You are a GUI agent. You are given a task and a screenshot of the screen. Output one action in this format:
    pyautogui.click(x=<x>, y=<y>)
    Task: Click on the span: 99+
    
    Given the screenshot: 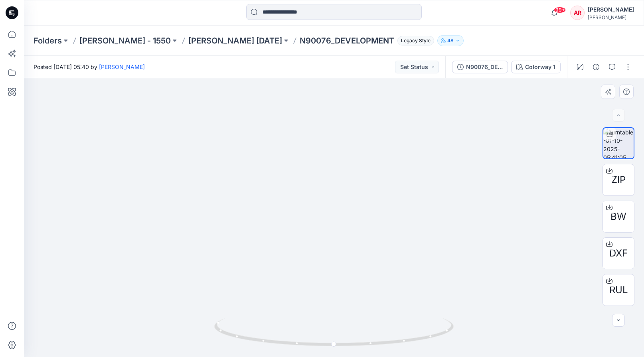 What is the action you would take?
    pyautogui.click(x=560, y=10)
    